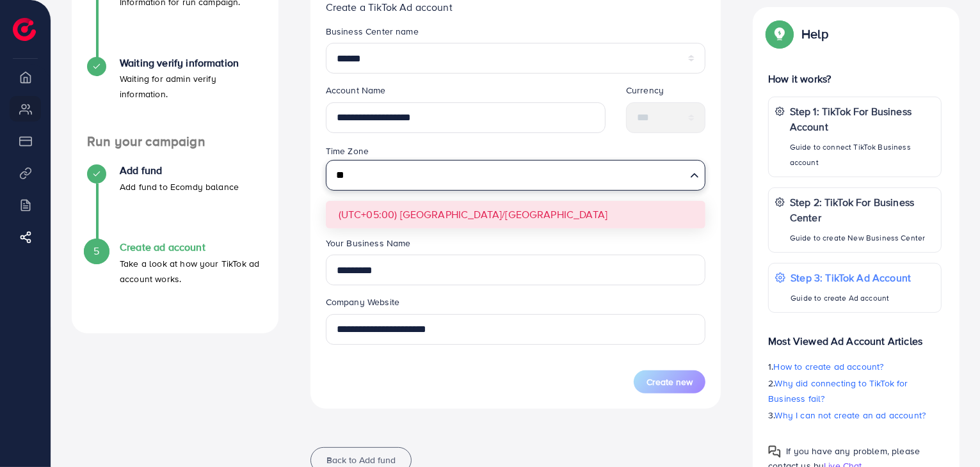 This screenshot has width=980, height=467. I want to click on p: 1., so click(854, 367).